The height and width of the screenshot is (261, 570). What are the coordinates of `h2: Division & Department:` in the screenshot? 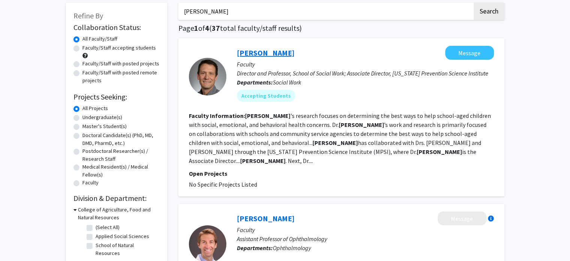 It's located at (117, 198).